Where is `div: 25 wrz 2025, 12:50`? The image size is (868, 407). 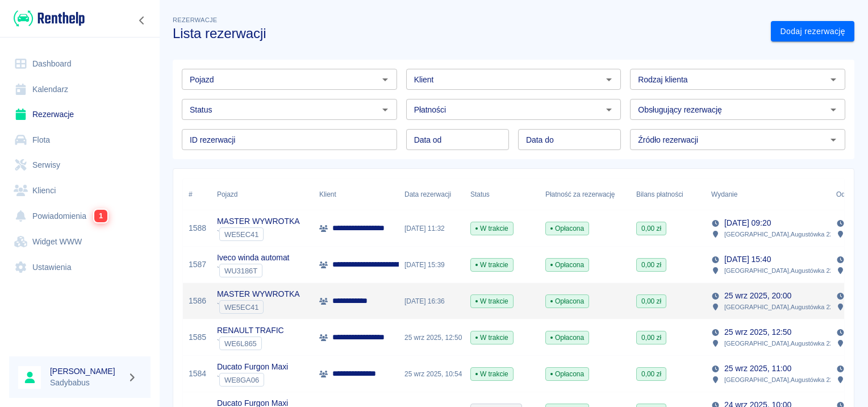
div: 25 wrz 2025, 12:50 is located at coordinates (432, 338).